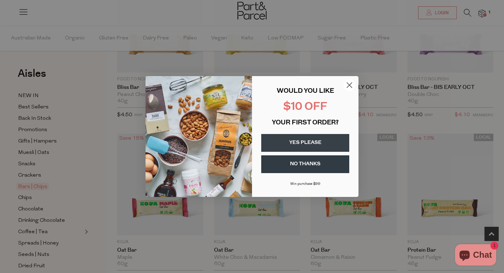  Describe the element at coordinates (305, 123) in the screenshot. I see `span: YOUR FIRST ORDER?` at that location.